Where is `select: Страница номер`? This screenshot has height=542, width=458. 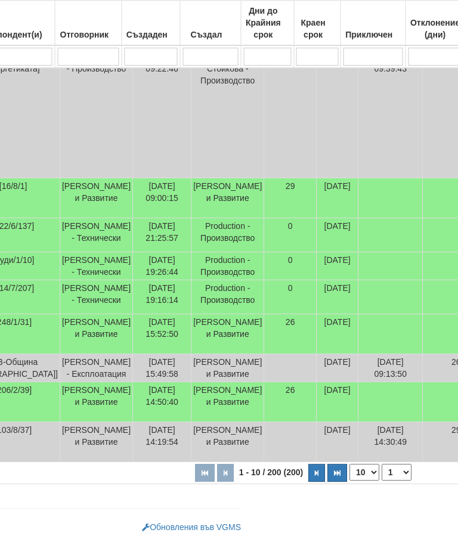
select: Страница номер is located at coordinates (397, 473).